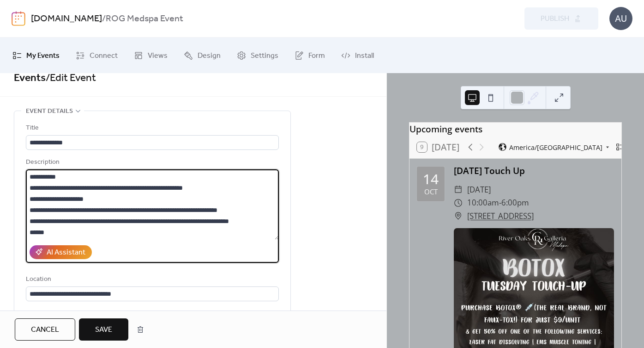  What do you see at coordinates (622, 19) in the screenshot?
I see `div: AU` at bounding box center [622, 19].